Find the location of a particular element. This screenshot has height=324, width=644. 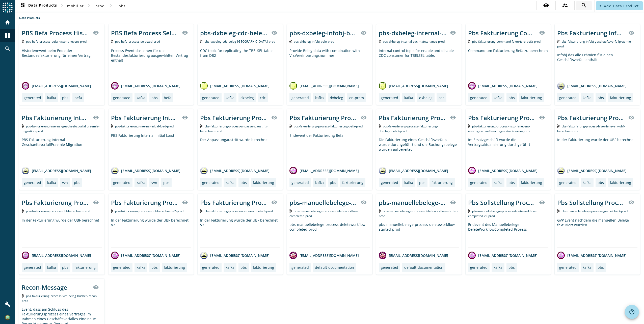

div: cdc is located at coordinates (263, 98).